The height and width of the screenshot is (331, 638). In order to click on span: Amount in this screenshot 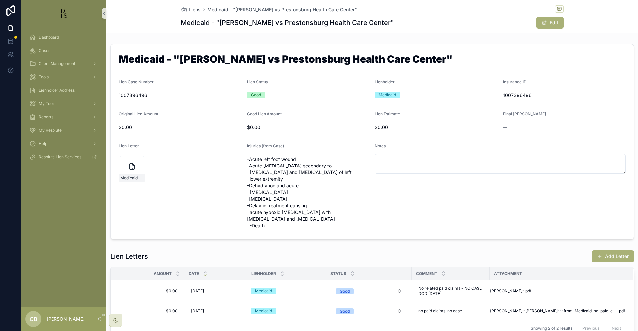, I will do `click(163, 274)`.